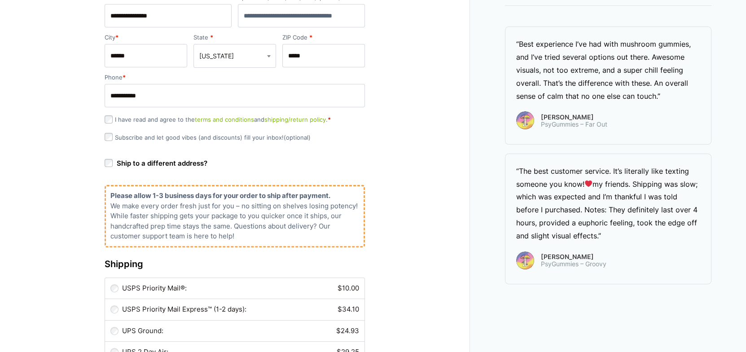 The height and width of the screenshot is (352, 746). Describe the element at coordinates (348, 288) in the screenshot. I see `bdi: 10.00` at that location.